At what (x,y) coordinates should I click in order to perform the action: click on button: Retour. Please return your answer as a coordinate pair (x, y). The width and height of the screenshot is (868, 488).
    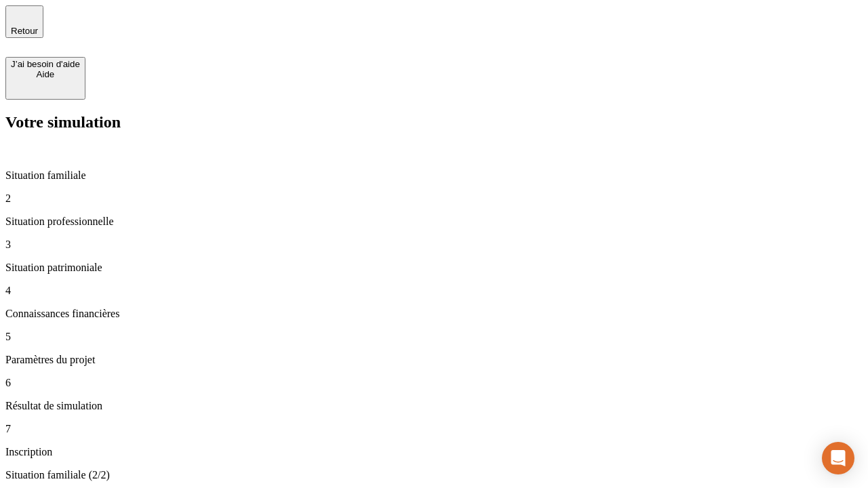
    Looking at the image, I should click on (24, 21).